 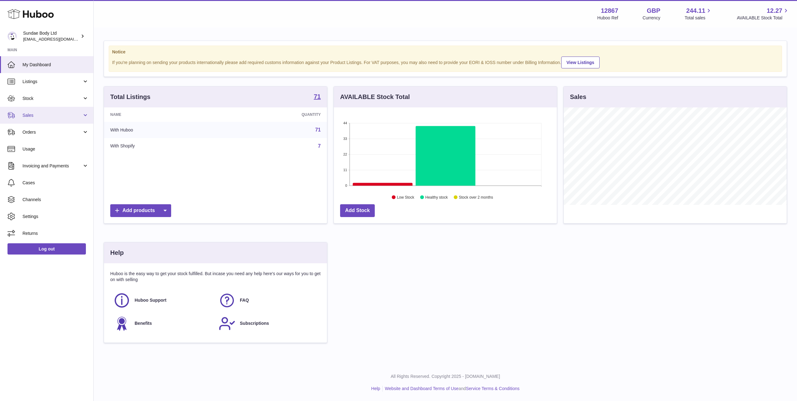 I want to click on a: 12.27 AVAILABLE Stock Total, so click(x=763, y=14).